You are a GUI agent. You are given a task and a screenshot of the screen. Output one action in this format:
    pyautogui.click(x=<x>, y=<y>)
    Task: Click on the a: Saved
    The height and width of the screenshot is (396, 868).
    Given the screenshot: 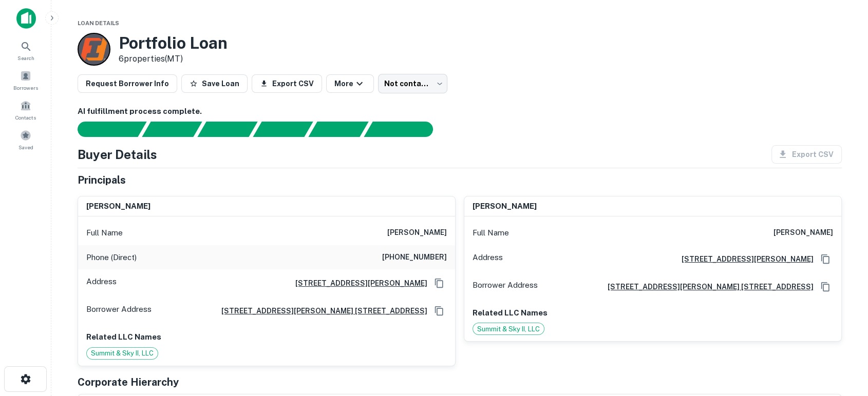 What is the action you would take?
    pyautogui.click(x=26, y=139)
    